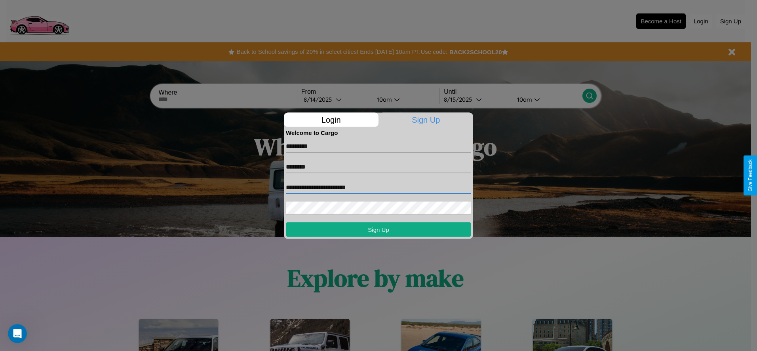 The width and height of the screenshot is (757, 351). I want to click on button: Sign Up, so click(379, 229).